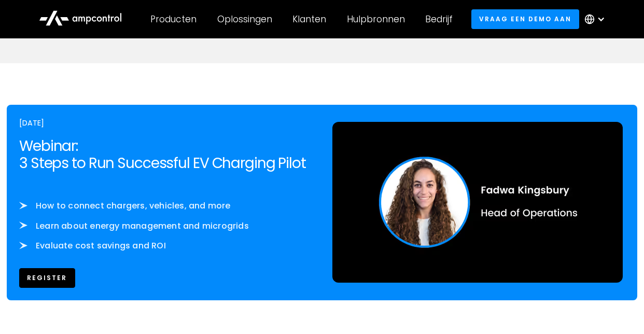 The image size is (644, 334). I want to click on a: REgister, so click(47, 278).